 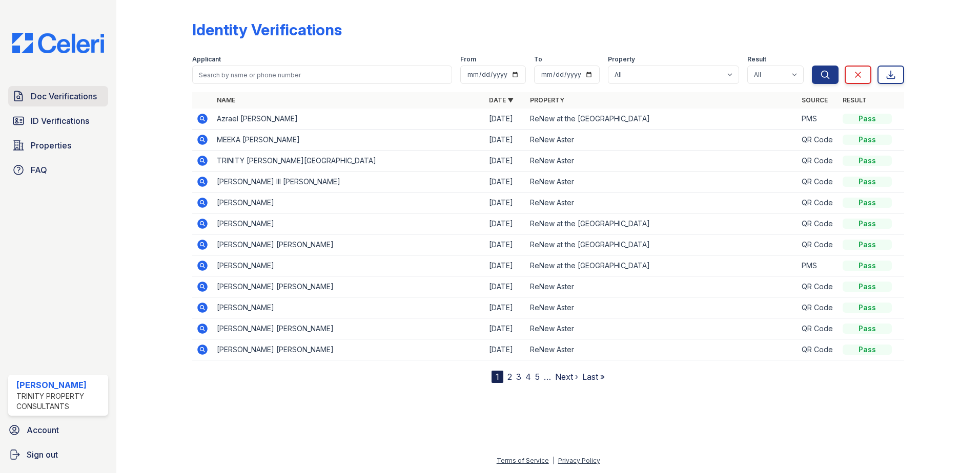 I want to click on span: ID Verifications, so click(x=60, y=121).